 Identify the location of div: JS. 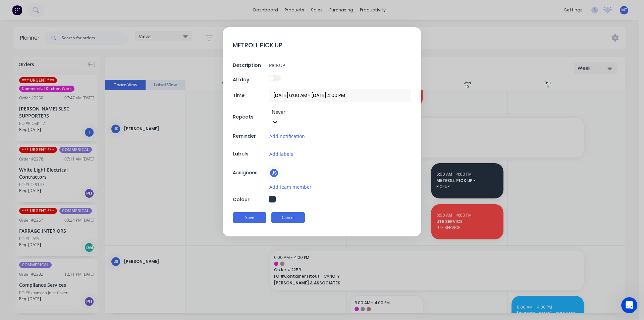
(274, 173).